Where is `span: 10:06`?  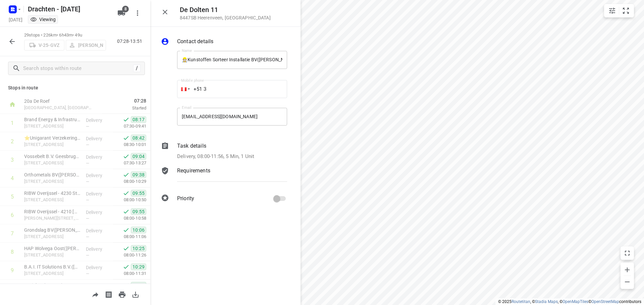
span: 10:06 is located at coordinates (138, 230).